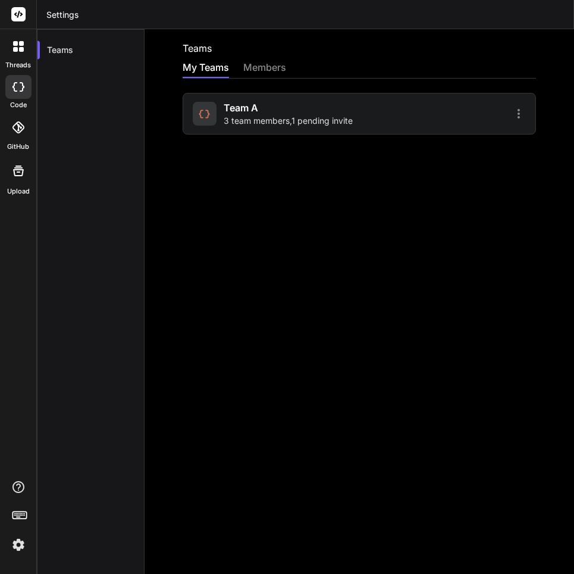 The width and height of the screenshot is (574, 574). Describe the element at coordinates (206, 68) in the screenshot. I see `div: My Teams` at that location.